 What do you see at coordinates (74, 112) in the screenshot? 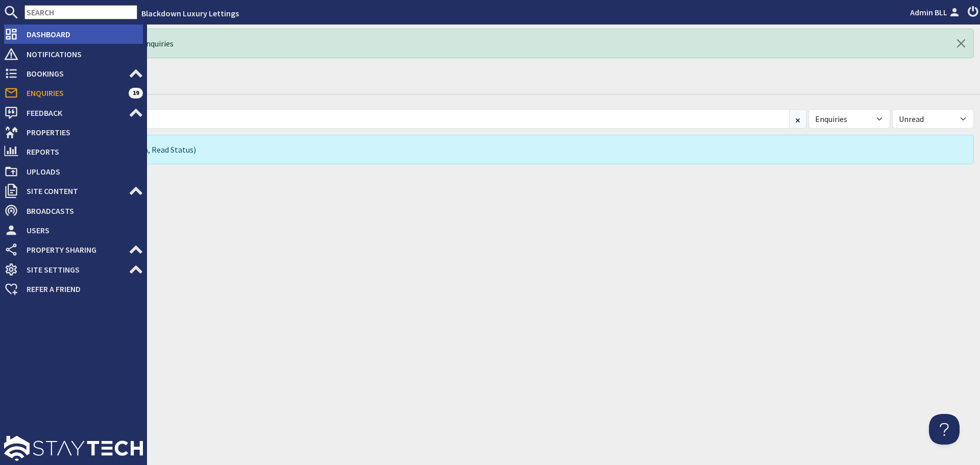
I see `a: Feedback` at bounding box center [74, 112].